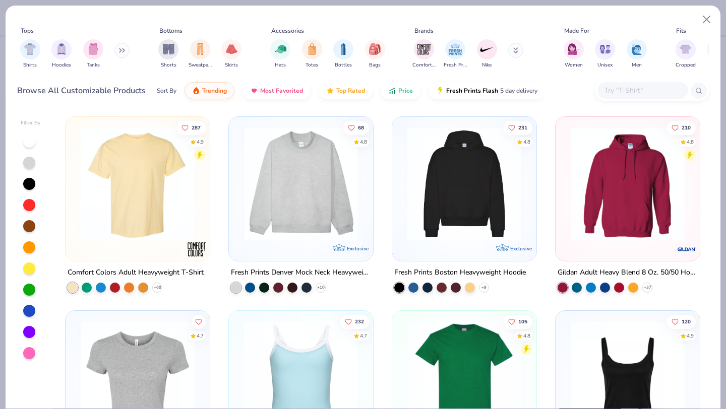  Describe the element at coordinates (200, 49) in the screenshot. I see `img: Sweatpants Image` at that location.